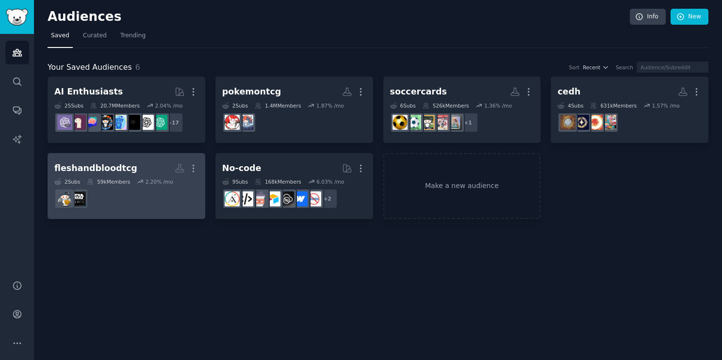 Image resolution: width=722 pixels, height=360 pixels. What do you see at coordinates (90, 67) in the screenshot?
I see `span: Your Saved Audiences` at bounding box center [90, 67].